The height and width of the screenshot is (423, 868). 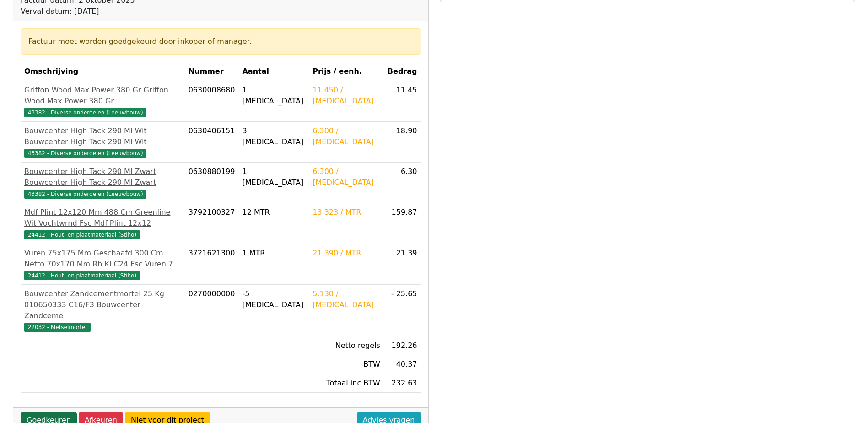 What do you see at coordinates (402, 264) in the screenshot?
I see `td: 21.39` at bounding box center [402, 264].